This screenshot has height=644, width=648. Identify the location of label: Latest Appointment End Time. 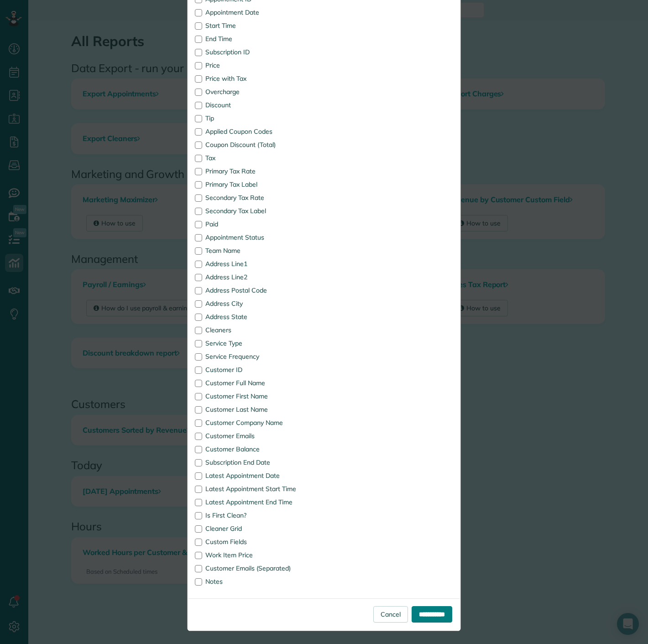
(256, 502).